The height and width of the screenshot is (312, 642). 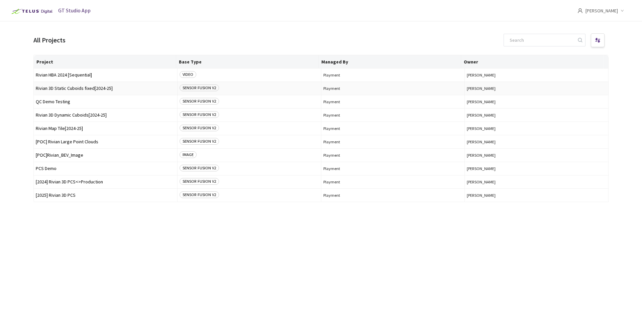 What do you see at coordinates (532, 62) in the screenshot?
I see `th: Owner` at bounding box center [532, 62].